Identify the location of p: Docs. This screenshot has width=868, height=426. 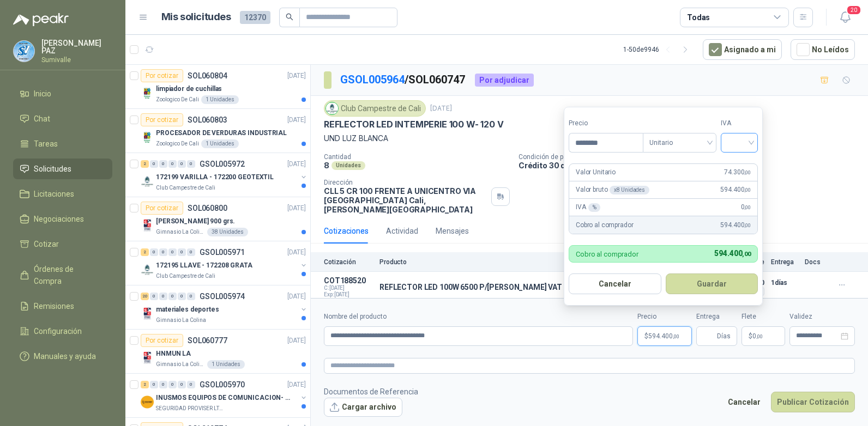
(816, 262).